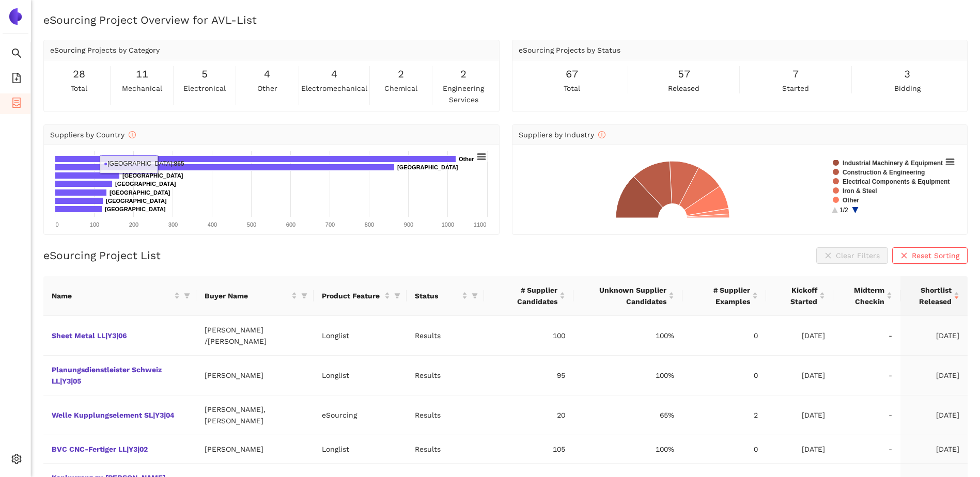  What do you see at coordinates (401, 74) in the screenshot?
I see `span: 2` at bounding box center [401, 74].